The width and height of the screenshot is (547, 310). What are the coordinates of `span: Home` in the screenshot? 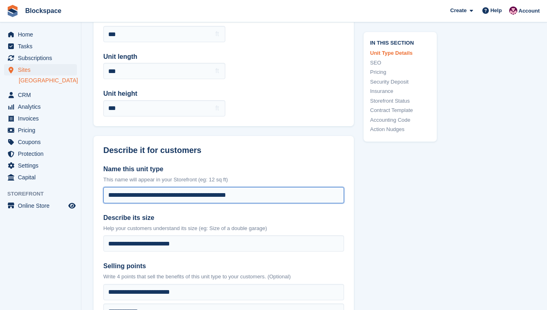 It's located at (42, 35).